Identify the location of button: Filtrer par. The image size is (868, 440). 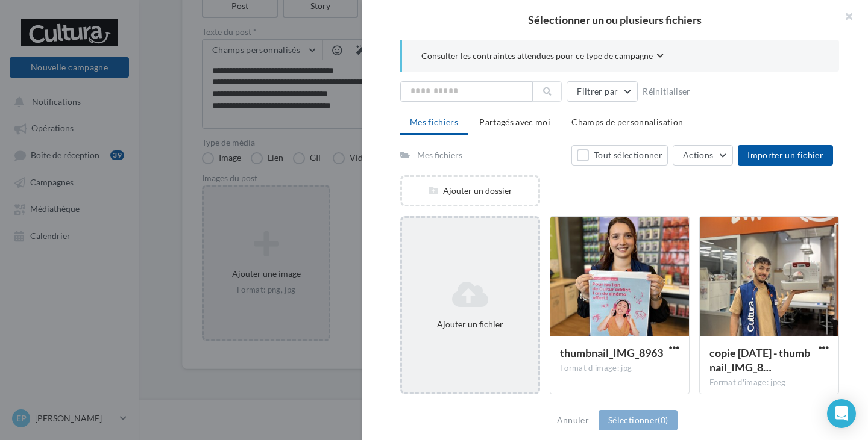
(603, 91).